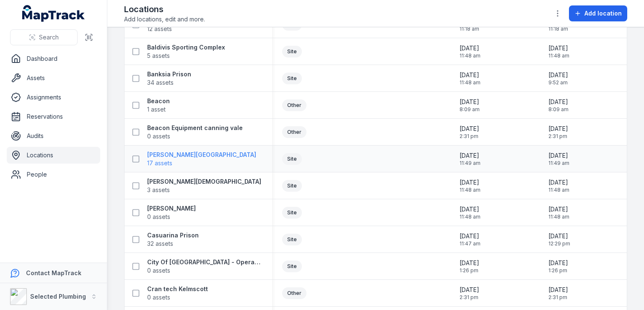 This screenshot has width=644, height=310. What do you see at coordinates (178, 293) in the screenshot?
I see `a: Cran tech Kelmscott0 assets` at bounding box center [178, 293].